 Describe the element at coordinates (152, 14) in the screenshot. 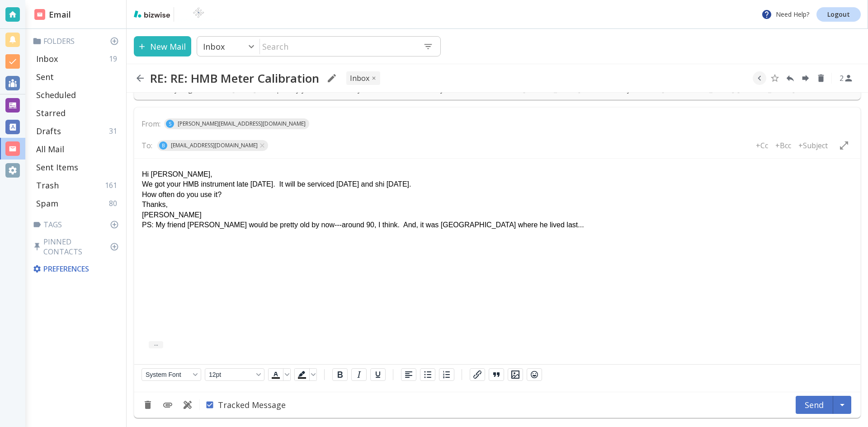

I see `img: bizwise` at that location.